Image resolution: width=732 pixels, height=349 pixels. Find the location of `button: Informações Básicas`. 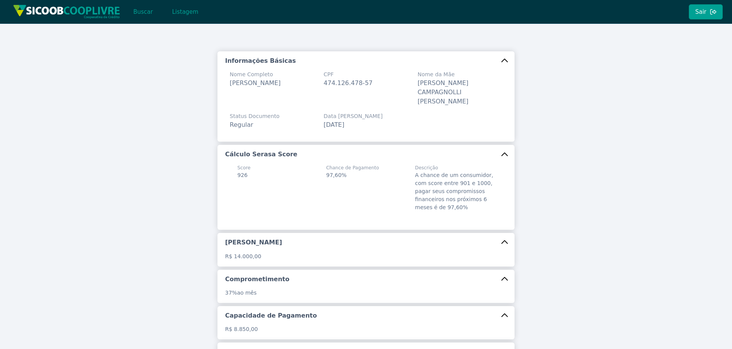

button: Informações Básicas is located at coordinates (366, 61).